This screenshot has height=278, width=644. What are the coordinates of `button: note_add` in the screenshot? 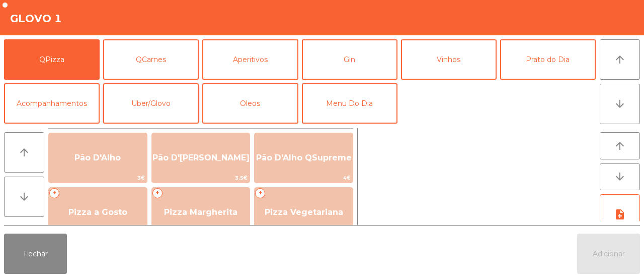 It's located at (620, 214).